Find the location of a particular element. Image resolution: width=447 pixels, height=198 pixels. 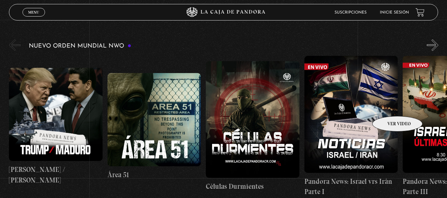

h3: Nuevo Orden Mundial NWO is located at coordinates (80, 46).